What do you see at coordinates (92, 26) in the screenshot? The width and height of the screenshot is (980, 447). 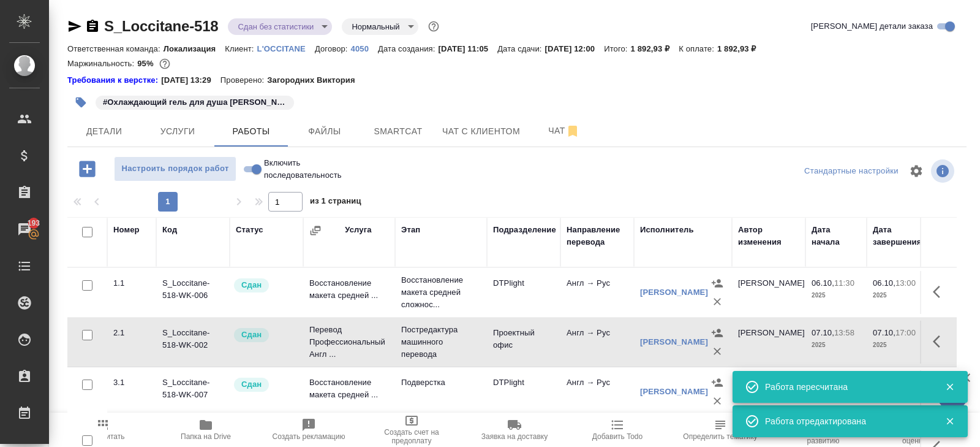 I see `button: Скопировать ссылку` at bounding box center [92, 26].